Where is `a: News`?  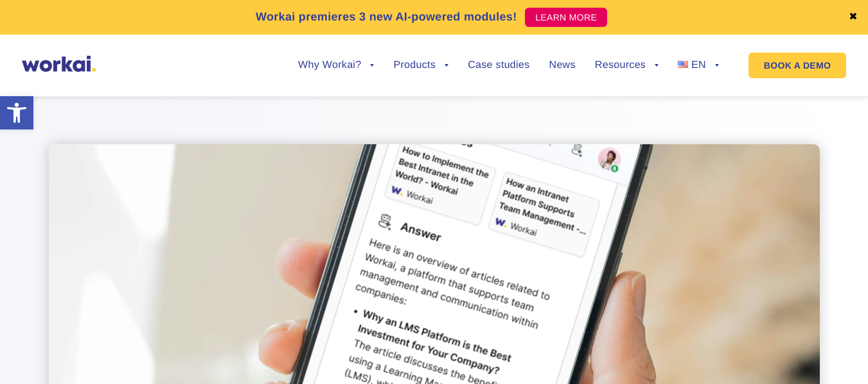
a: News is located at coordinates (562, 66).